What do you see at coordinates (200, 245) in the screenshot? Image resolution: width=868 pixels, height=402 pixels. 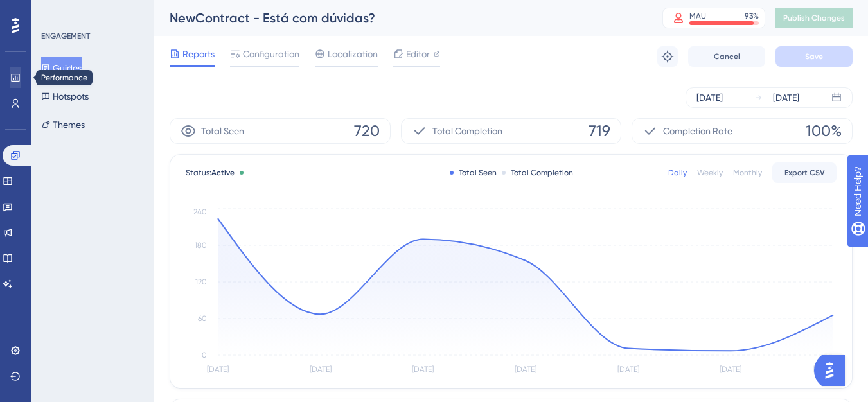 I see `tspan: 180` at bounding box center [200, 245].